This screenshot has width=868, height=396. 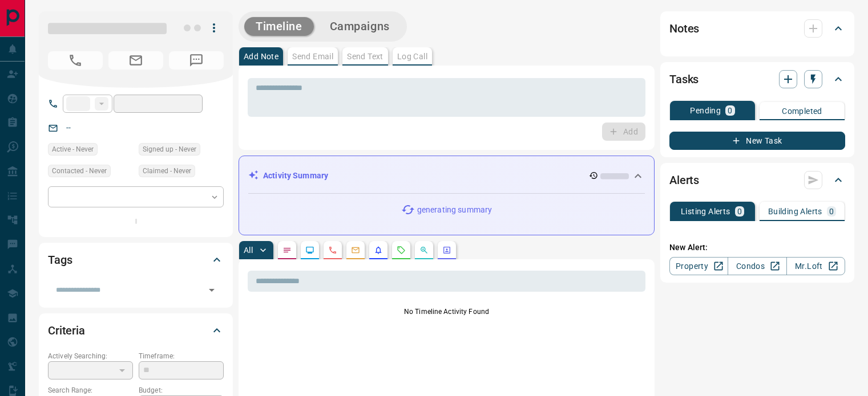 What do you see at coordinates (424, 250) in the screenshot?
I see `svg: Opportunities` at bounding box center [424, 250].